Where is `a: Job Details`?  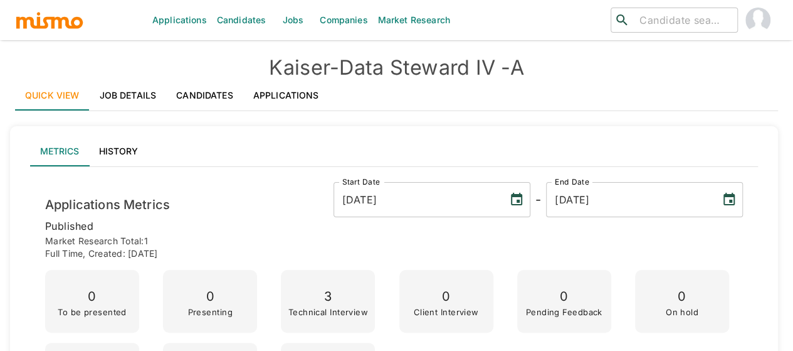
a: Job Details is located at coordinates (128, 95).